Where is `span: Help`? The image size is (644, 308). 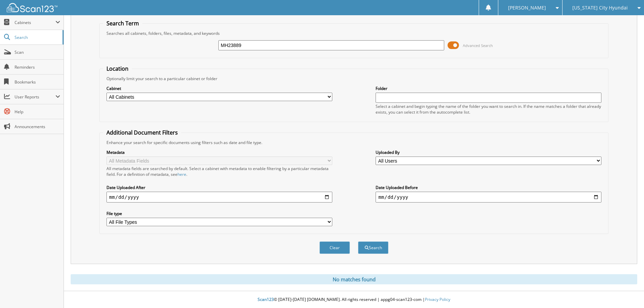
span: Help is located at coordinates (38, 112).